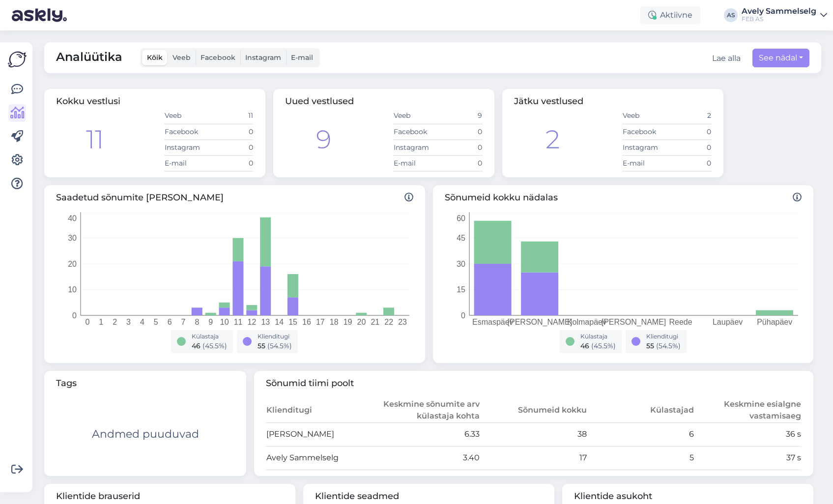  I want to click on span: Klientide asukoht, so click(688, 497).